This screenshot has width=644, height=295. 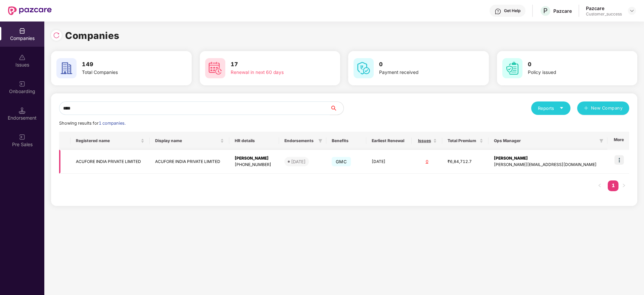 I want to click on th: Display name, so click(x=189, y=141).